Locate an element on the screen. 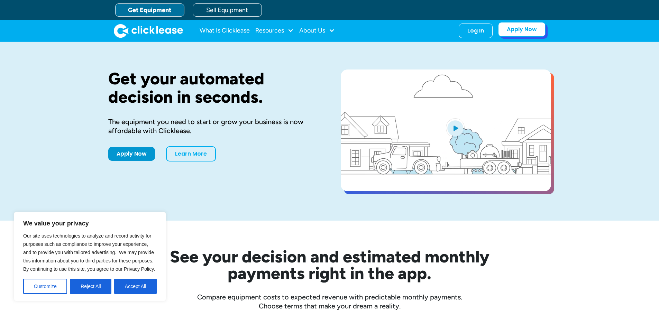 The height and width of the screenshot is (315, 659). div: About Us is located at coordinates (317, 31).